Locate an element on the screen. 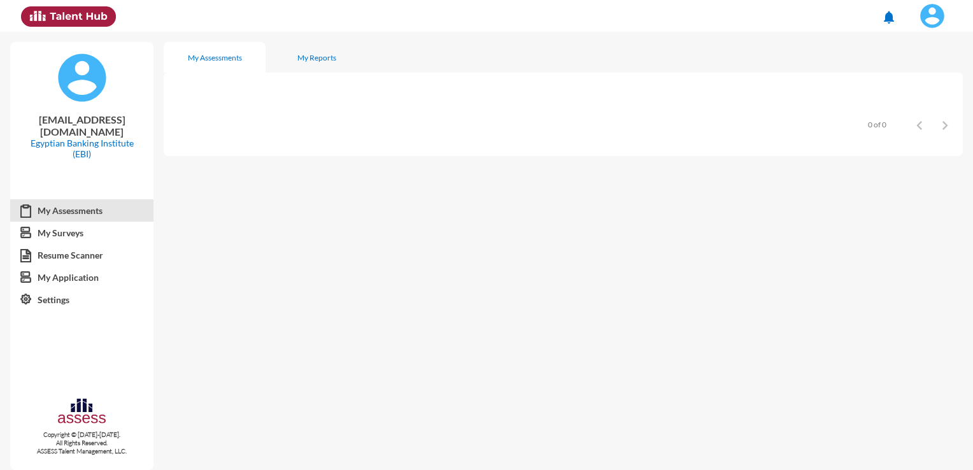  button: Previous page is located at coordinates (919, 124).